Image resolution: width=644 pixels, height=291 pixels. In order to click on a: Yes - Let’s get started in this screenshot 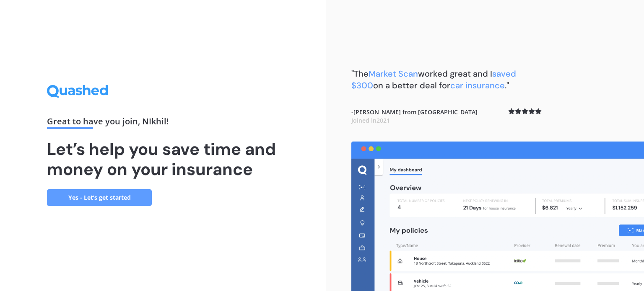, I will do `click(99, 198)`.